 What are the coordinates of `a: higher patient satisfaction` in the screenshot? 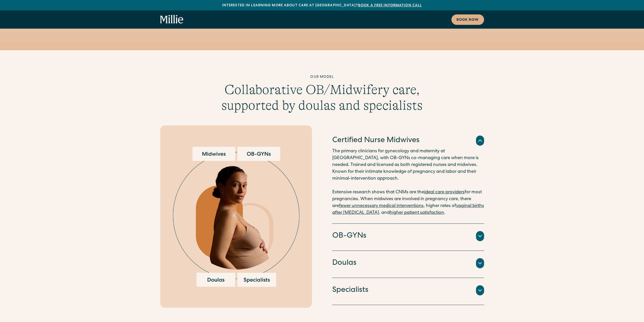 It's located at (417, 213).